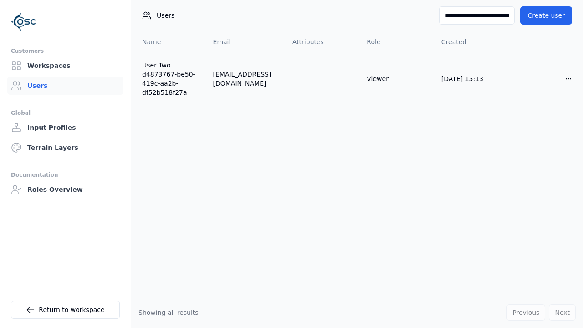 The width and height of the screenshot is (583, 328). What do you see at coordinates (546, 15) in the screenshot?
I see `a: Create user` at bounding box center [546, 15].